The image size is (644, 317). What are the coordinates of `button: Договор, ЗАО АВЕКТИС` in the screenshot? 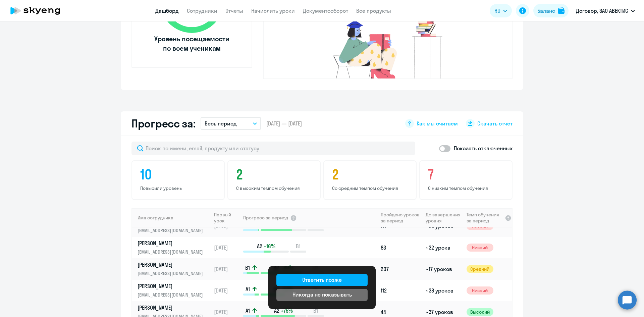 It's located at (606, 11).